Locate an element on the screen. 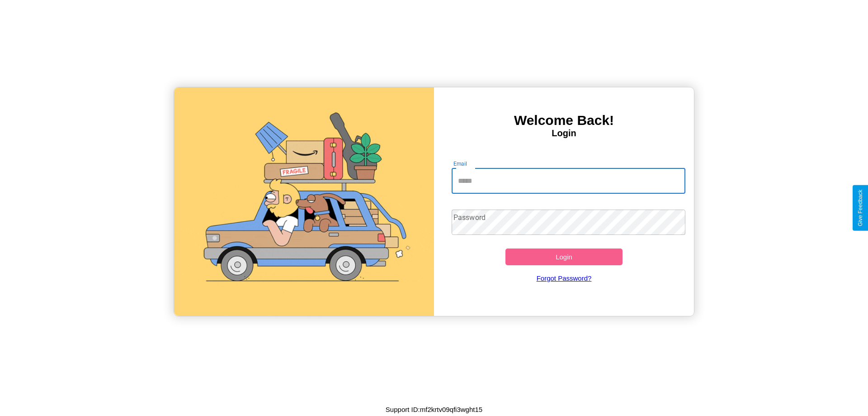 This screenshot has height=416, width=868. a: Forgot Password? is located at coordinates (564, 278).